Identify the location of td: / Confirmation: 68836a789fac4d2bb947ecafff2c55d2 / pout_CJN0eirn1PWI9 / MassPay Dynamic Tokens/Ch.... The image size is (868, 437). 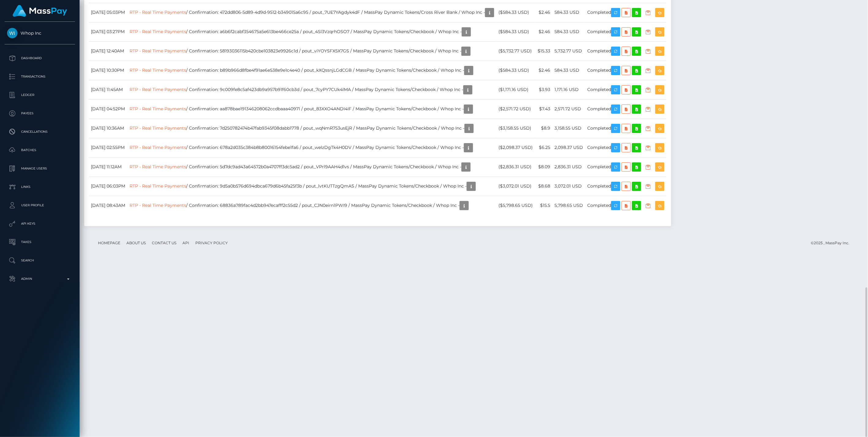
(312, 205).